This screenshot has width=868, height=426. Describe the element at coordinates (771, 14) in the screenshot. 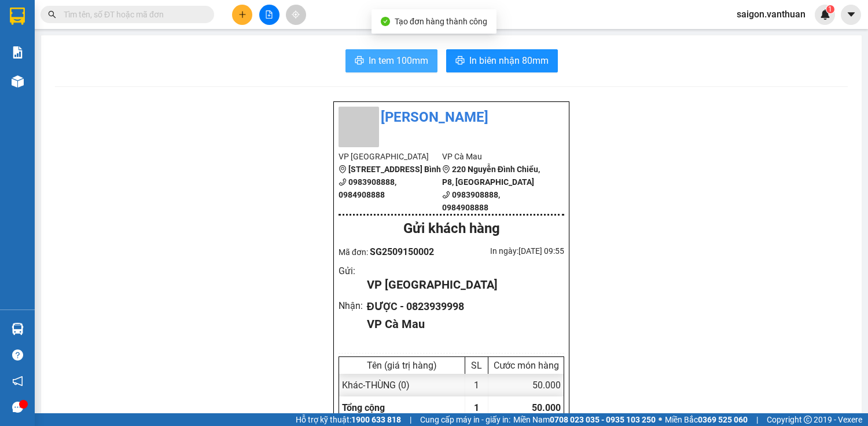

I see `span: saigon.vanthuan` at that location.